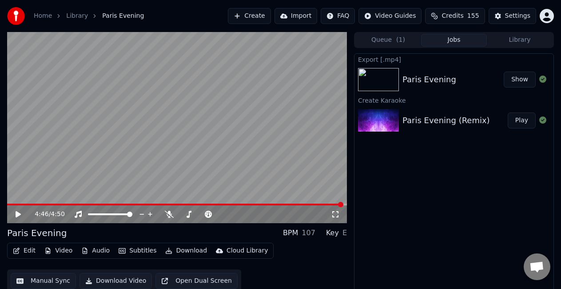 This screenshot has width=561, height=289. I want to click on button: Open Dual Screen, so click(196, 281).